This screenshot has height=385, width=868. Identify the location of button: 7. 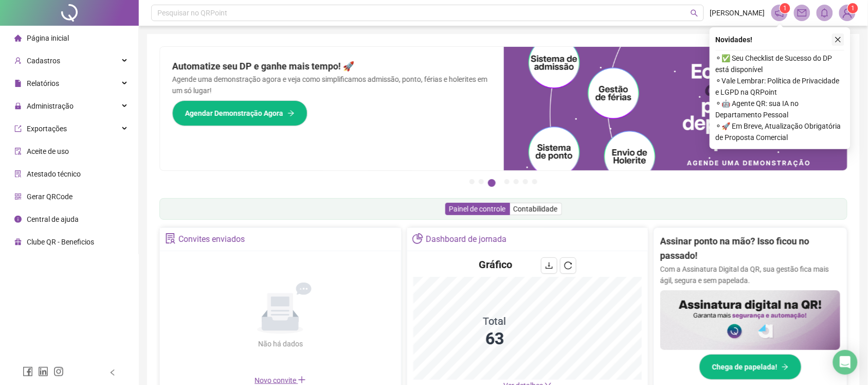
(535, 182).